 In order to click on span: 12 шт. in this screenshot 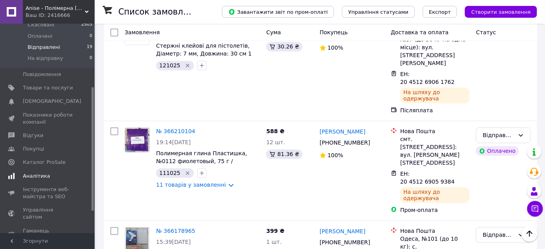, I will do `click(276, 142)`.